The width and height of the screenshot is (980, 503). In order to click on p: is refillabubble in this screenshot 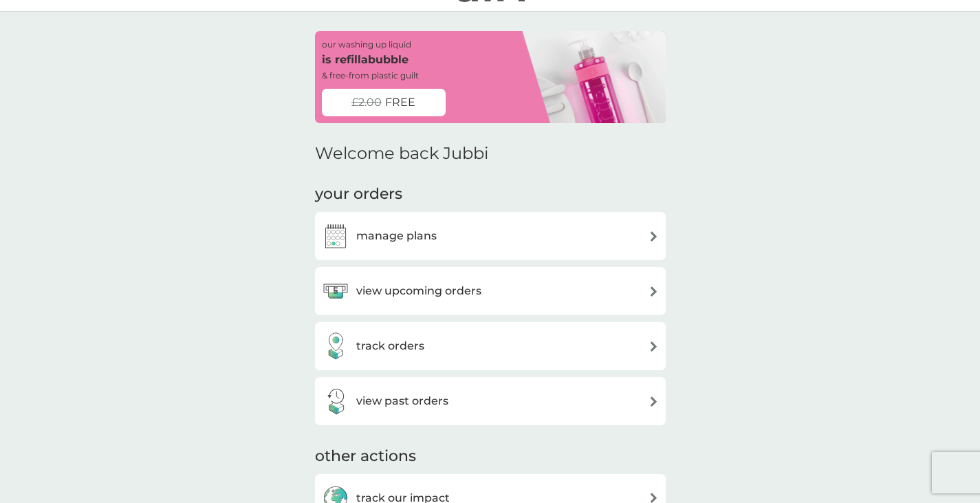, I will do `click(365, 60)`.